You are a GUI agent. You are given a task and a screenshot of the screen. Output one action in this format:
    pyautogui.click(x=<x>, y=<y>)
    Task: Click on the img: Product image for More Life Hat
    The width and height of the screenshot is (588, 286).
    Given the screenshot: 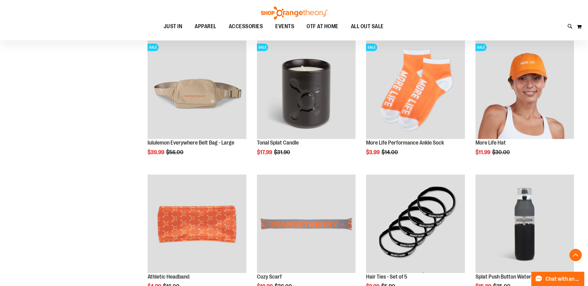 What is the action you would take?
    pyautogui.click(x=525, y=90)
    